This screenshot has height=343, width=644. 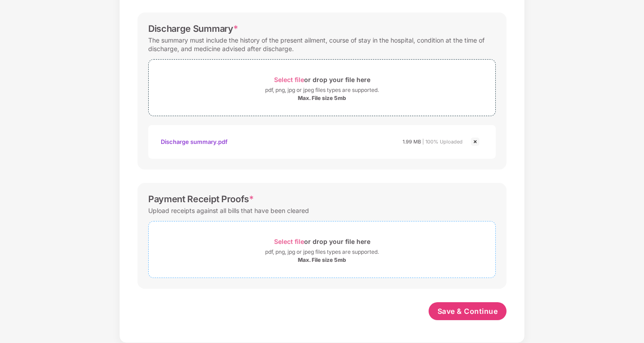 What do you see at coordinates (228, 210) in the screenshot?
I see `div: Upload receipts against all bills that have been cleared` at bounding box center [228, 210].